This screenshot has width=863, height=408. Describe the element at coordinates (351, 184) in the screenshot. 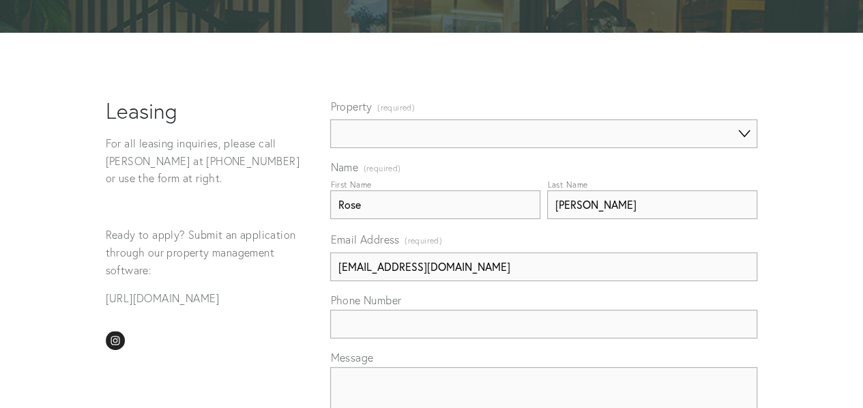

I see `div: First Name` at that location.